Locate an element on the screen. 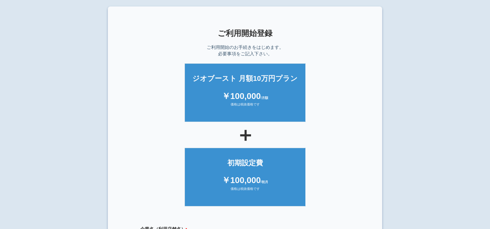 Image resolution: width=490 pixels, height=229 pixels. p: ご利用開始のお手続きをはじめます。 必要事項をご記入下さい。 is located at coordinates (245, 51).